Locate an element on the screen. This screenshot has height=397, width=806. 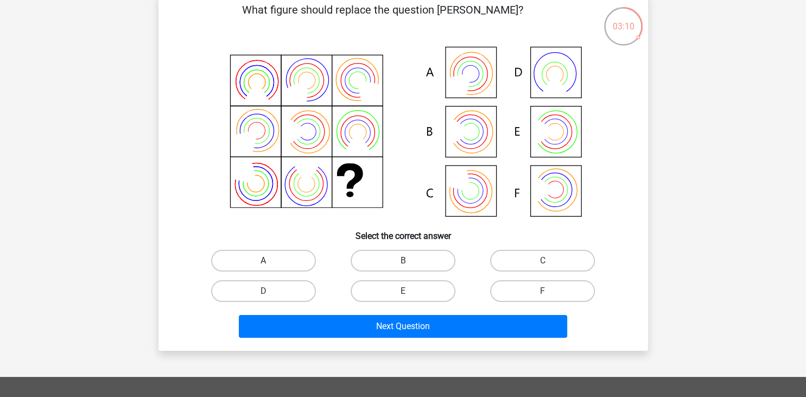
button: Next Question is located at coordinates (403, 326).